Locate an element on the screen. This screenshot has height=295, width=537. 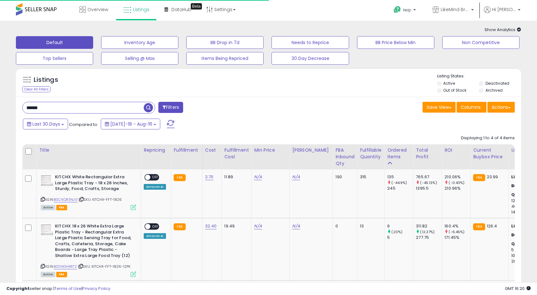
div: 210.06% is located at coordinates (457, 177).